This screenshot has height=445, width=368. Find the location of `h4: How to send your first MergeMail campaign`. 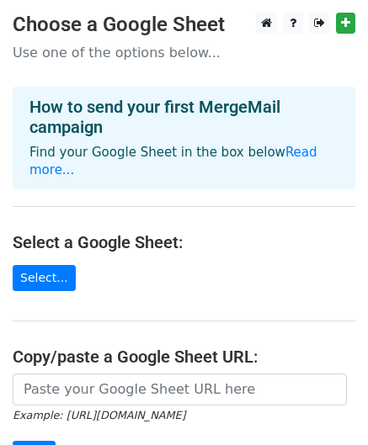

h4: How to send your first MergeMail campaign is located at coordinates (183, 117).